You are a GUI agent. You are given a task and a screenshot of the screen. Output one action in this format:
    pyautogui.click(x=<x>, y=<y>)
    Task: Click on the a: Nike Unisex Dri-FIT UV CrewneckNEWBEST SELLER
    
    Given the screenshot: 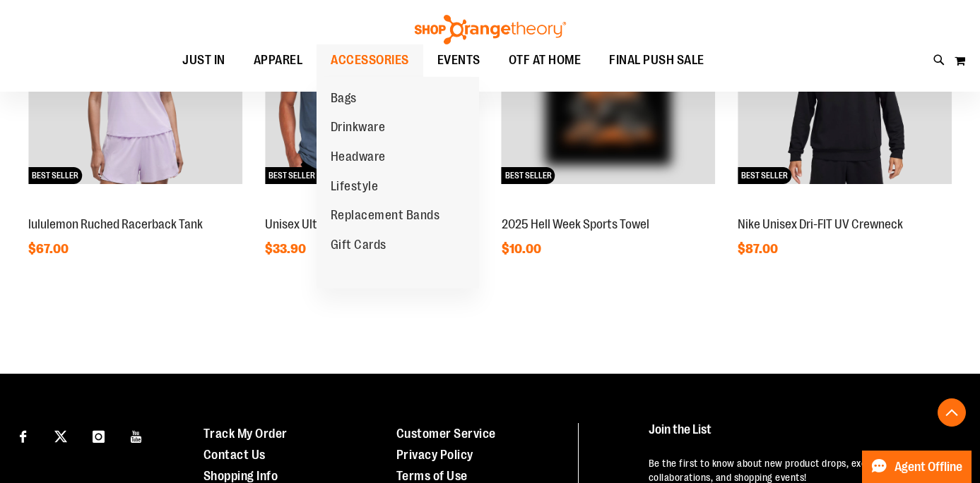 What is the action you would take?
    pyautogui.click(x=844, y=207)
    